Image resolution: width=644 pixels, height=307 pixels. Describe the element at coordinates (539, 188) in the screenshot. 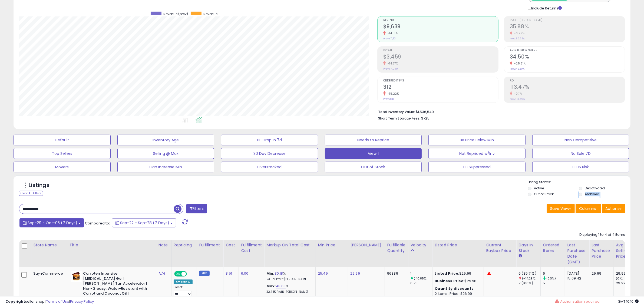

I see `label: Active` at that location.